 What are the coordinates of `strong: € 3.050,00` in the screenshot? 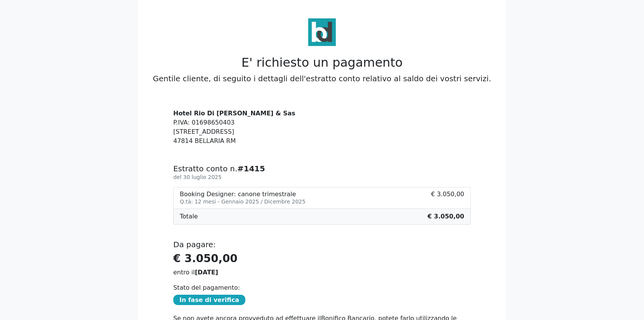 It's located at (205, 259).